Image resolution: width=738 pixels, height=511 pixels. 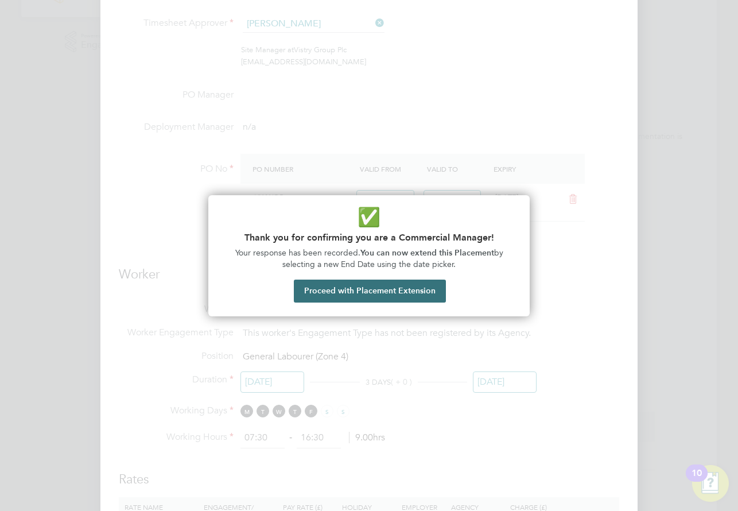 I want to click on h2: Thank you for confirming you are a Commercial Manager!, so click(x=369, y=237).